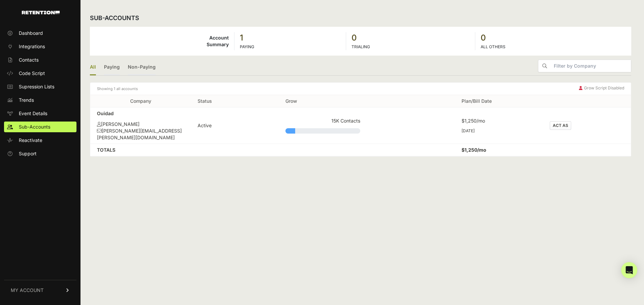 The height and width of the screenshot is (305, 644). I want to click on strong: 1, so click(290, 38).